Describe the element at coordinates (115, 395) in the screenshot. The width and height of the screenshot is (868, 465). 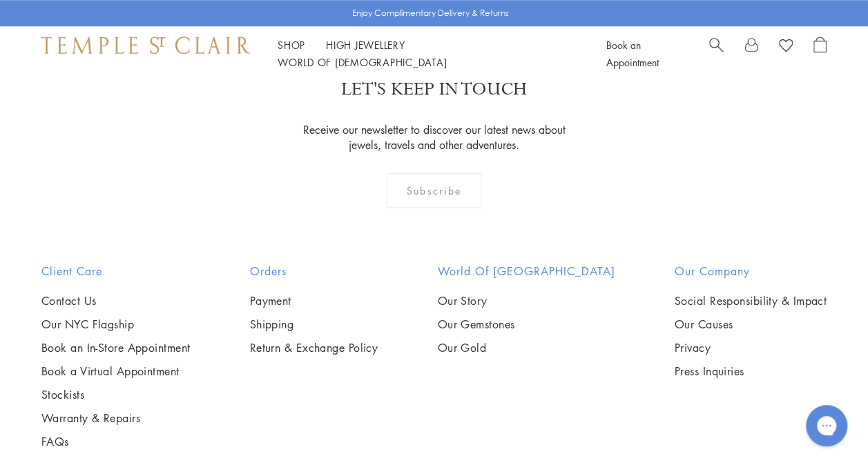
I see `a: Stockists` at that location.